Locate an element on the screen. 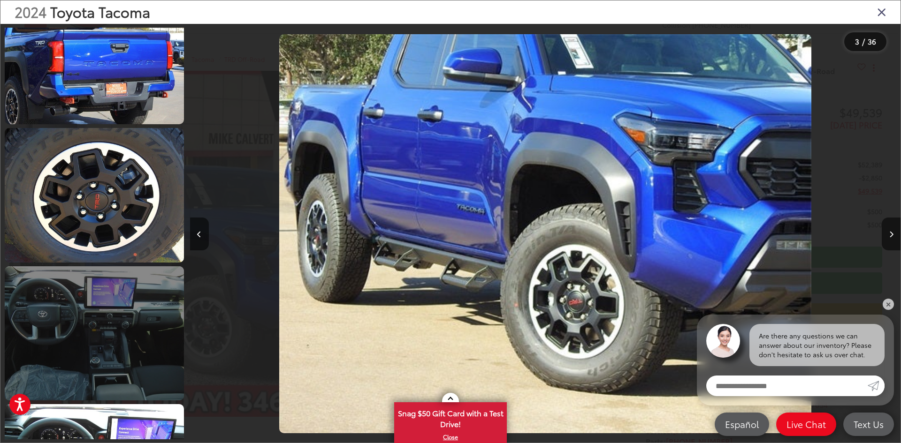 This screenshot has width=901, height=443. span: 3 is located at coordinates (856, 41).